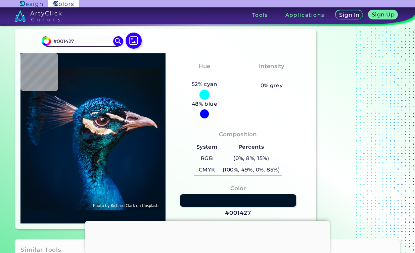  What do you see at coordinates (251, 169) in the screenshot?
I see `h5: (100%, 49%, 0%, 85%)` at bounding box center [251, 169].